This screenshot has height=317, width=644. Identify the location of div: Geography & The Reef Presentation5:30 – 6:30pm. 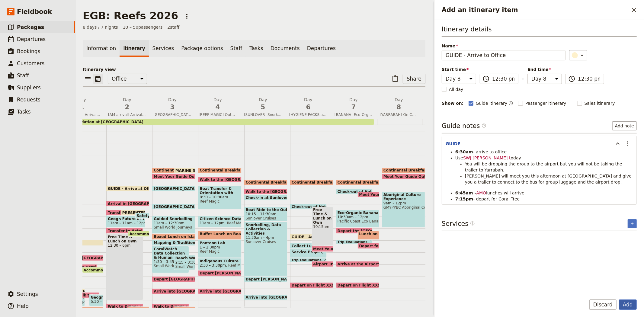
(97, 300).